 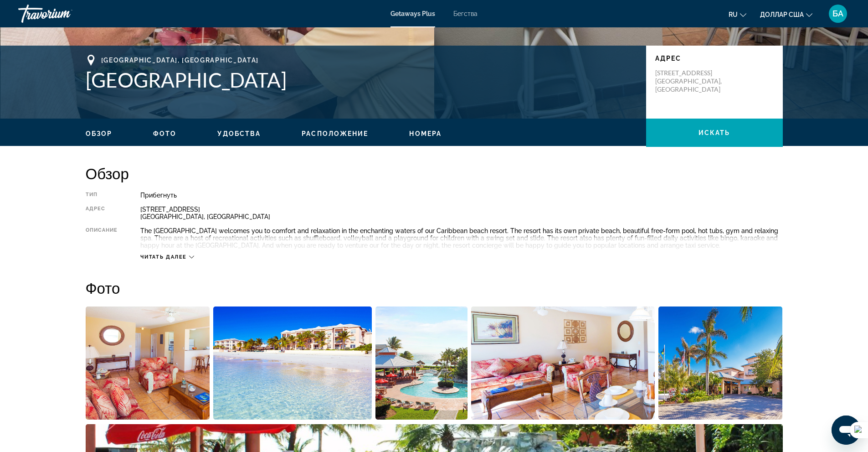 I want to click on a: Бегства, so click(x=465, y=14).